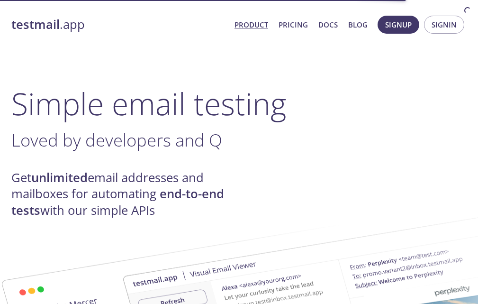 This screenshot has width=478, height=304. Describe the element at coordinates (36, 24) in the screenshot. I see `strong: testmail` at that location.